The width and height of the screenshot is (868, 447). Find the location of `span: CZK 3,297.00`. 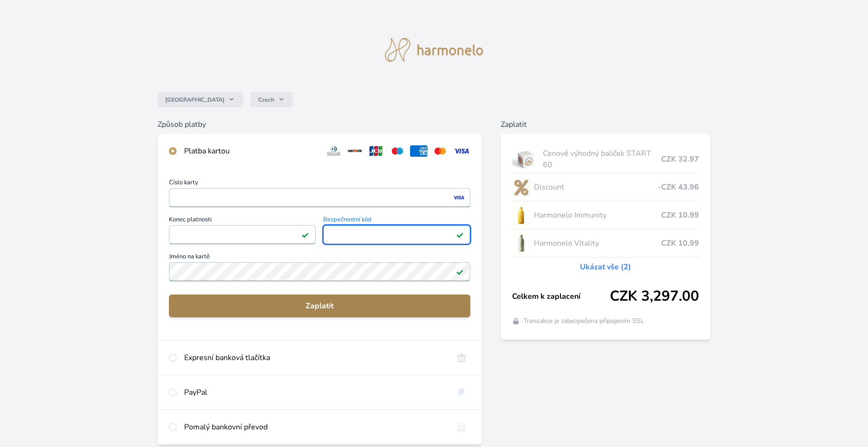

span: CZK 3,297.00 is located at coordinates (655, 296).